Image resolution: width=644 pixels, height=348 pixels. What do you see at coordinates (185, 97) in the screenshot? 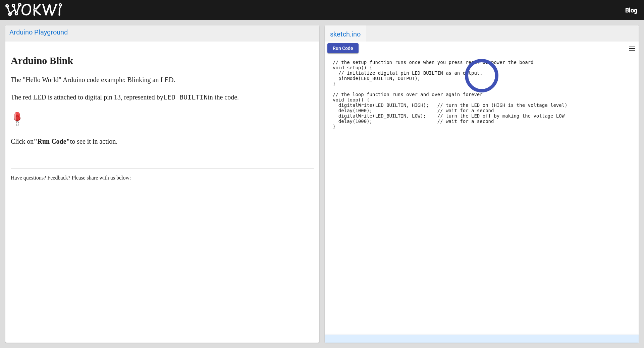
I see `code: LED_BUILTIN` at bounding box center [185, 97].